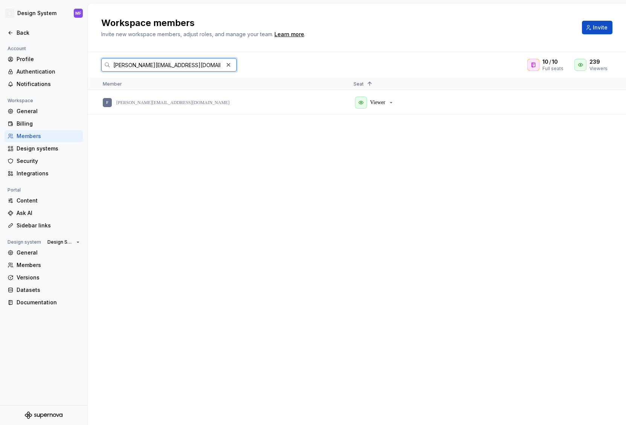 The image size is (626, 425). I want to click on a: Notifications, so click(44, 84).